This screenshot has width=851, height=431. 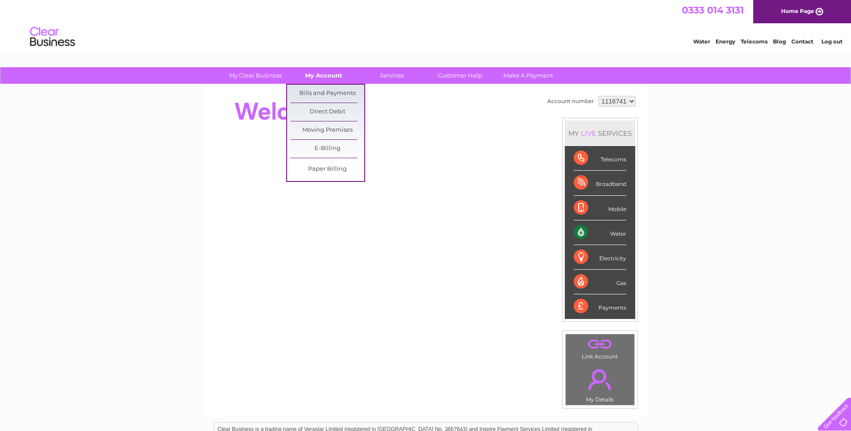 What do you see at coordinates (600, 307) in the screenshot?
I see `div: Payments` at bounding box center [600, 307].